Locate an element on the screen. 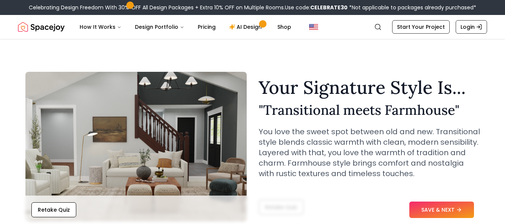  nav: Global is located at coordinates (252, 27).